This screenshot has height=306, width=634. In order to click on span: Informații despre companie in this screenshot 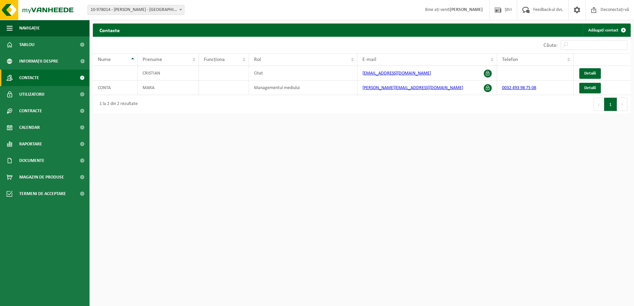, I will do `click(47, 61)`.